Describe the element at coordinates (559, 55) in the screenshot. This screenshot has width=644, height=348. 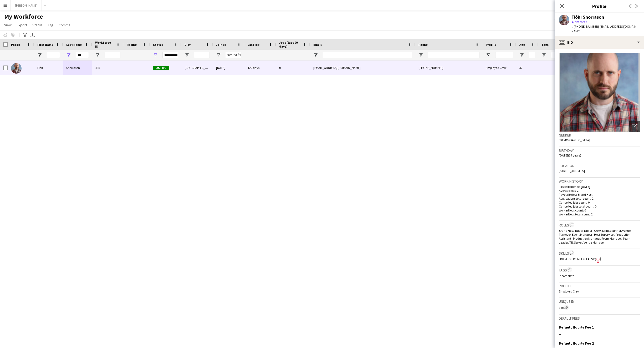
I see `input: Tags Filter Input` at that location.